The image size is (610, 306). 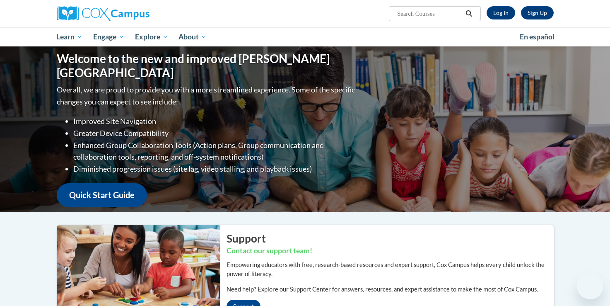 I want to click on a: About, so click(x=193, y=37).